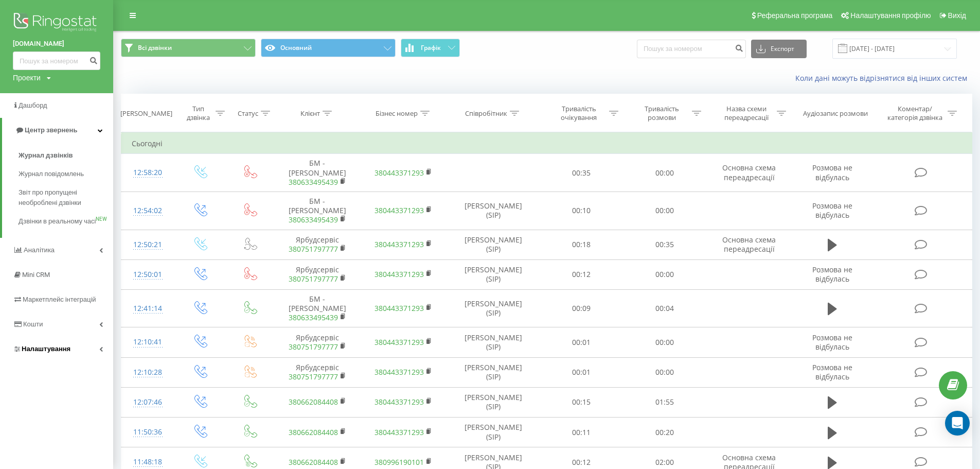  Describe the element at coordinates (581, 342) in the screenshot. I see `td: 00:01` at that location.